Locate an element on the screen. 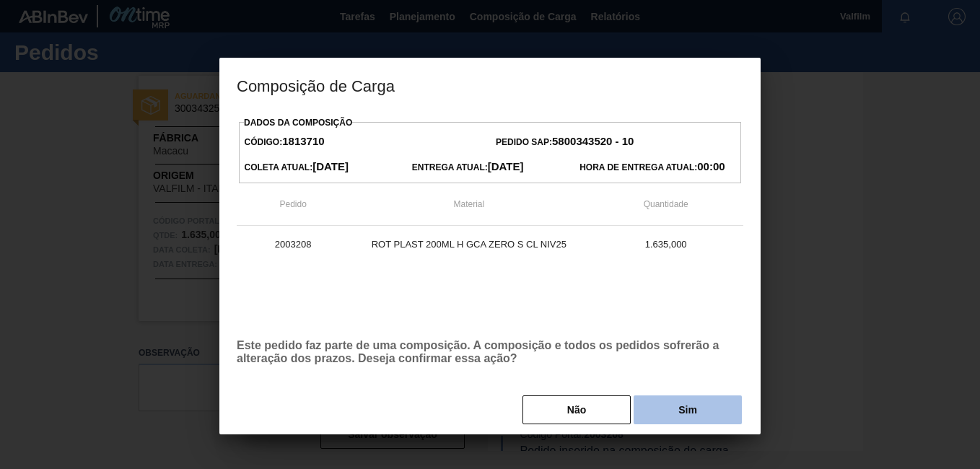  p: Este pedido faz parte de uma composição. A composição e todos os pedidos sofrerão a alteração dos... is located at coordinates (490, 352).